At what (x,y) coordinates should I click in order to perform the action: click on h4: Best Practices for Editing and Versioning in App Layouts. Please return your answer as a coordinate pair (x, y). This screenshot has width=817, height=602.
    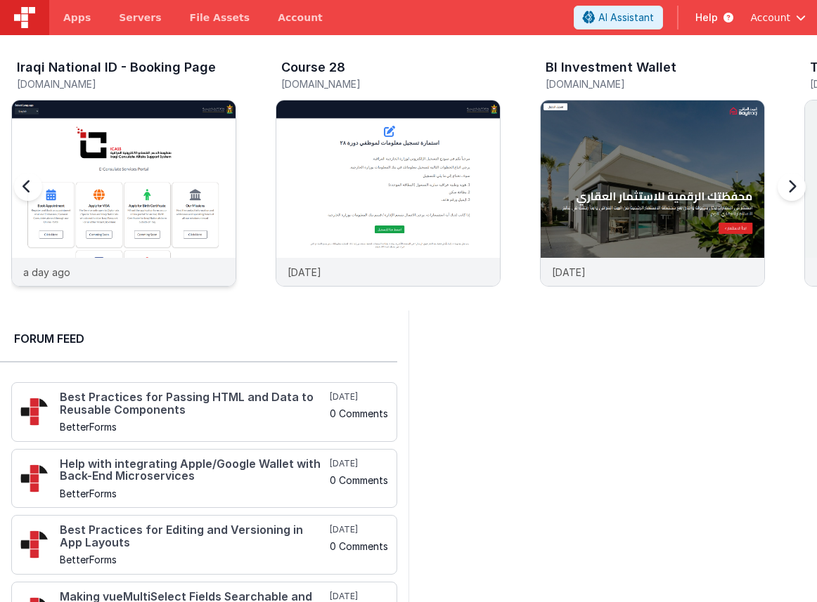
    Looking at the image, I should click on (193, 536).